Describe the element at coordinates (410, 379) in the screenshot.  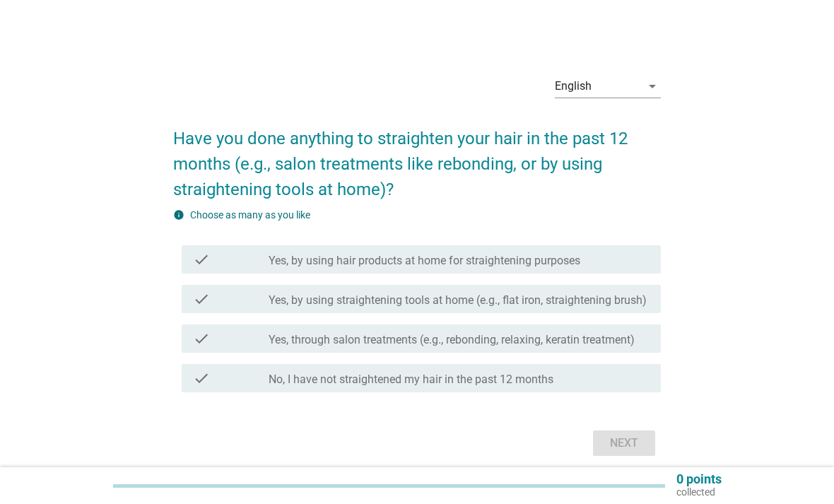
I see `label: No, I have not straightened my hair in the past 12 months` at that location.